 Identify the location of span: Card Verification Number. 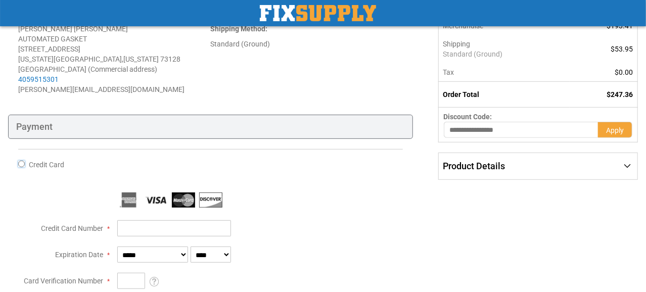
(63, 281).